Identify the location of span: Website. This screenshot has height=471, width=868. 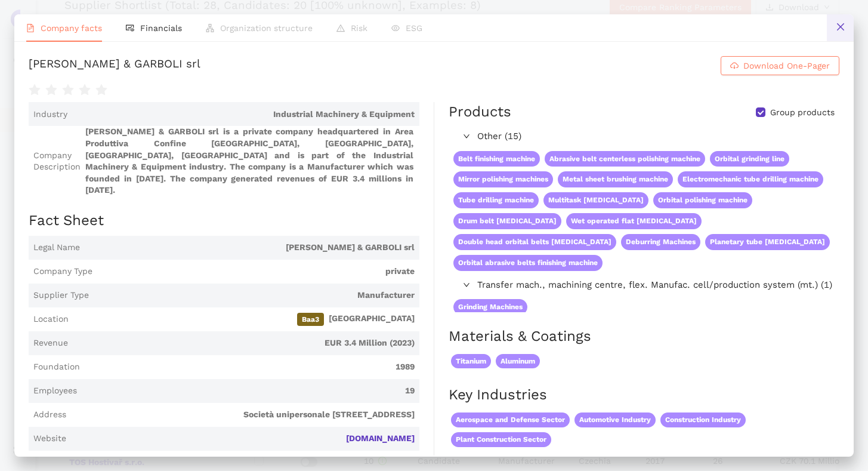
(50, 438).